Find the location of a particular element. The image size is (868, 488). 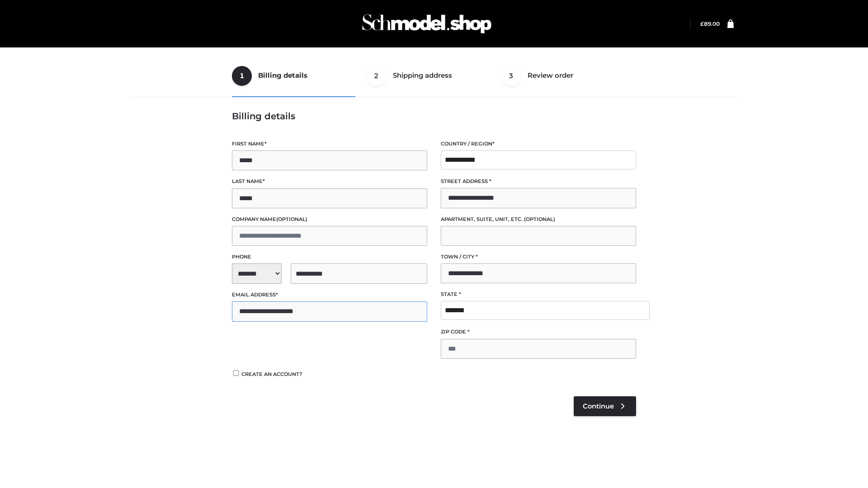

label: First name is located at coordinates (330, 143).